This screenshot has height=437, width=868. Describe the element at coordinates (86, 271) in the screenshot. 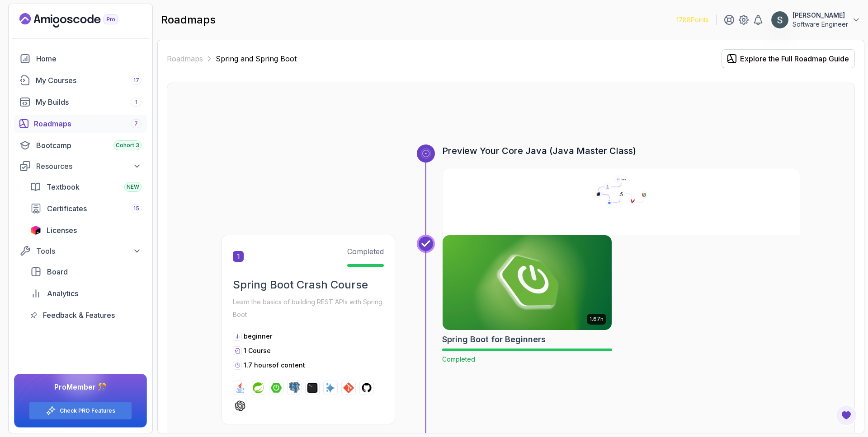

I see `a: board` at that location.